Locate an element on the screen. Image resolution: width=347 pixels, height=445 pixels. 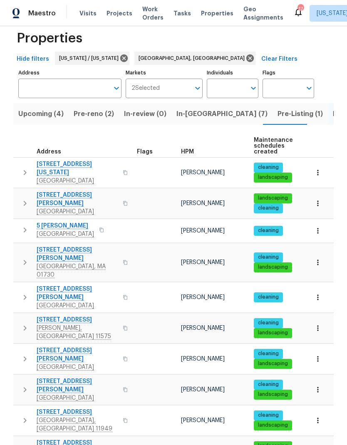
div: 17 is located at coordinates (300, 9).